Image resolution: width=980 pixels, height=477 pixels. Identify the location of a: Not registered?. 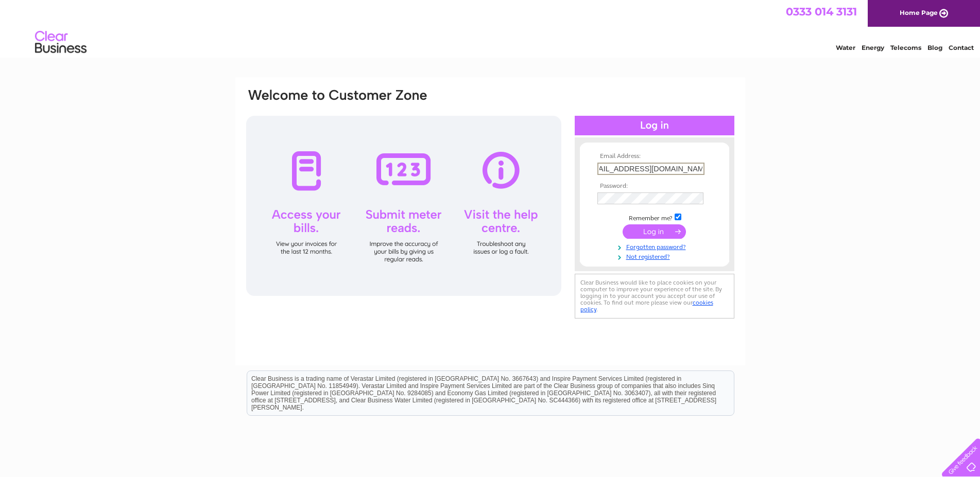
(656, 255).